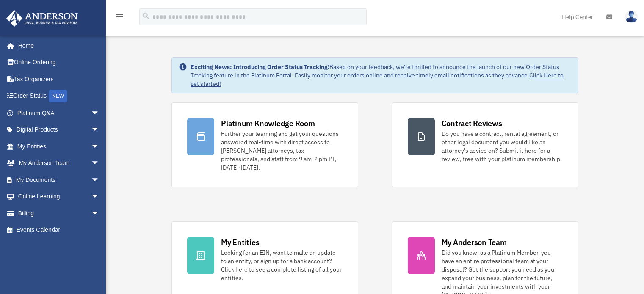 Image resolution: width=644 pixels, height=294 pixels. I want to click on div: Looking for an EIN, want to make an update to an entity, or sign up for a bank account? Click her..., so click(281, 265).